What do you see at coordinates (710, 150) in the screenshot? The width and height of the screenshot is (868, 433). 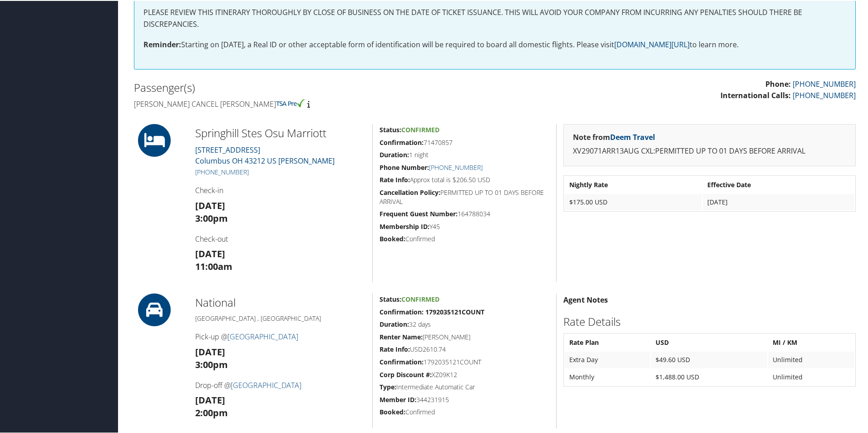 I see `p: XV29071ARR13AUG CXL:PERMITTED UP TO 01 DAYS BEFORE ARRIVAL` at bounding box center [710, 150].